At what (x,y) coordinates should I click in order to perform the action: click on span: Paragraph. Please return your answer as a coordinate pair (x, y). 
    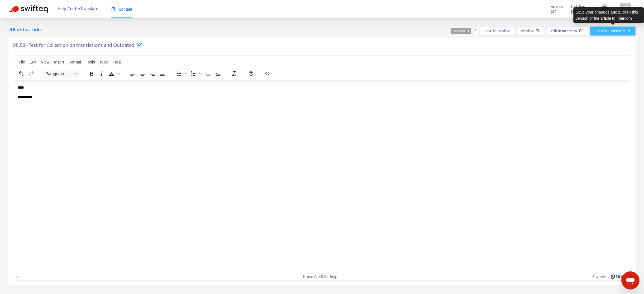
    Looking at the image, I should click on (59, 74).